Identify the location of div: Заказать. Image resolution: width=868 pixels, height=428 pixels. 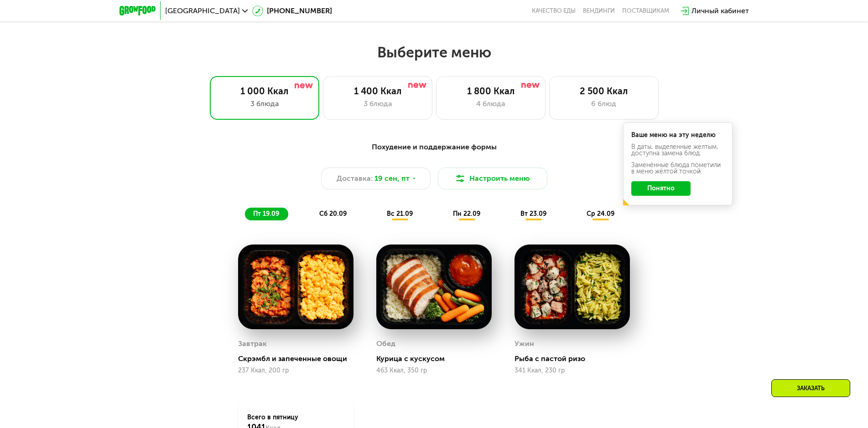
(810, 388).